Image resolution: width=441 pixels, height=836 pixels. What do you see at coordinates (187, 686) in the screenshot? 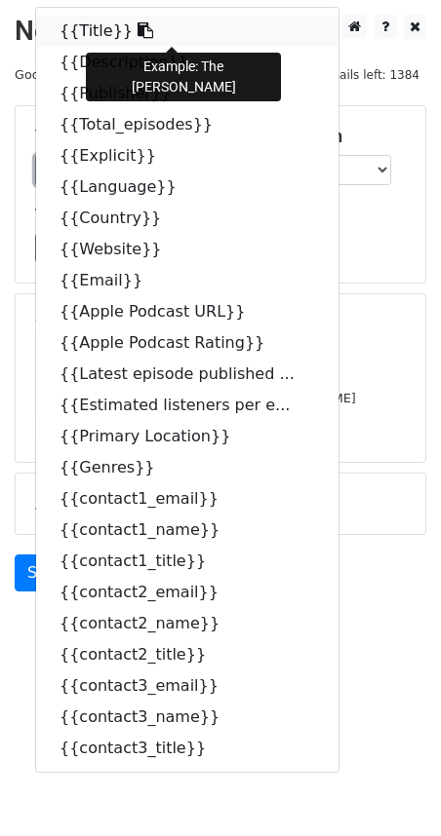
I see `a: {{contact3_email}}` at bounding box center [187, 686].